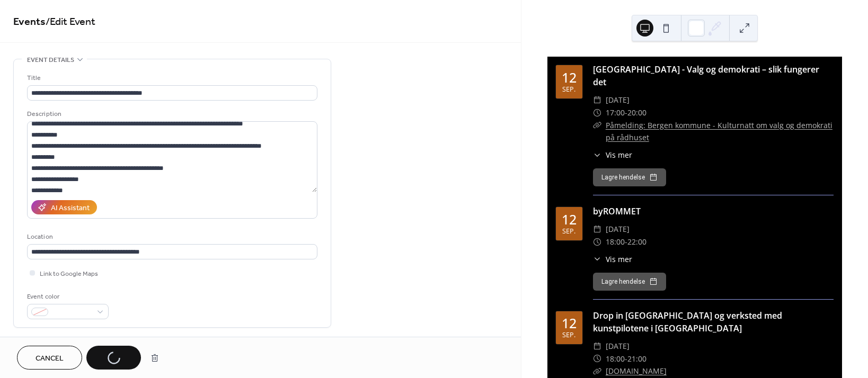  Describe the element at coordinates (637, 113) in the screenshot. I see `span: 20:00` at that location.